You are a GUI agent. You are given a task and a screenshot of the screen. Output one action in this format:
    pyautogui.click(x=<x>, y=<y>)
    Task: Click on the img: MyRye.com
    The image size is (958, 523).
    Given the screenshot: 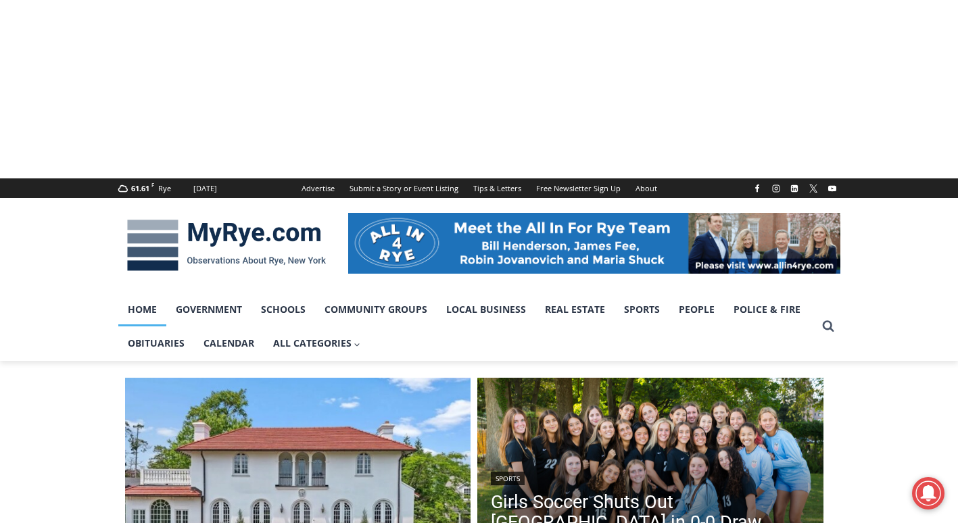 What is the action you would take?
    pyautogui.click(x=226, y=245)
    